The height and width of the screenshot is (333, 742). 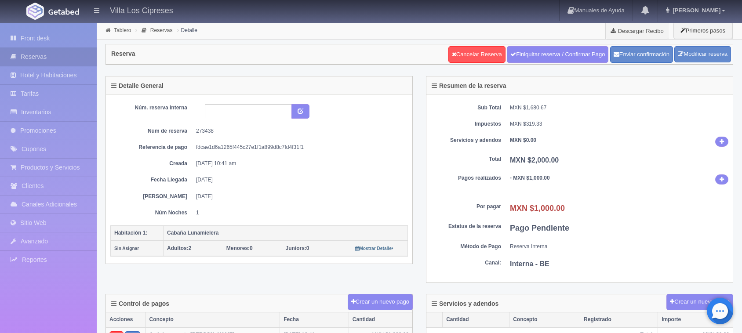 What do you see at coordinates (558, 55) in the screenshot?
I see `a: Finiquitar reserva / Confirmar Pago` at bounding box center [558, 55].